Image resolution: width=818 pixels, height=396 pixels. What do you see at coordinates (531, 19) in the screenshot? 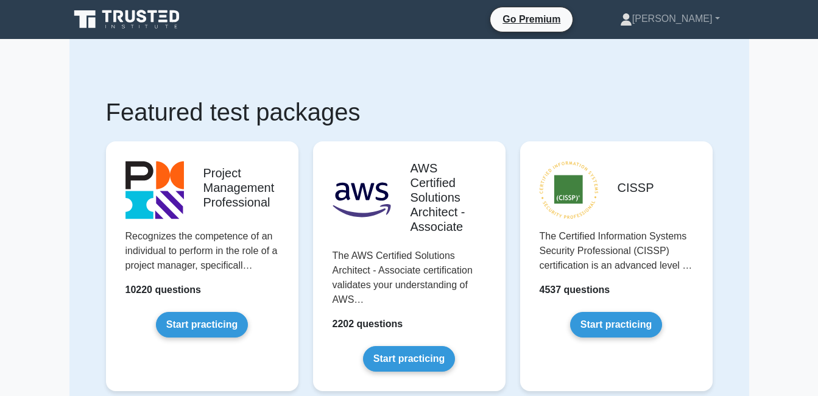
I see `a: Go Premium` at bounding box center [531, 19].